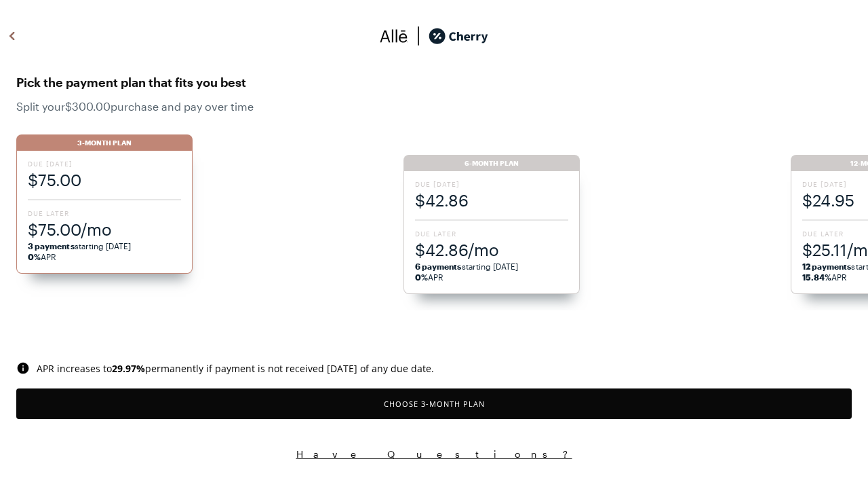 This screenshot has width=868, height=489. Describe the element at coordinates (817, 277) in the screenshot. I see `strong: 15.84%` at that location.